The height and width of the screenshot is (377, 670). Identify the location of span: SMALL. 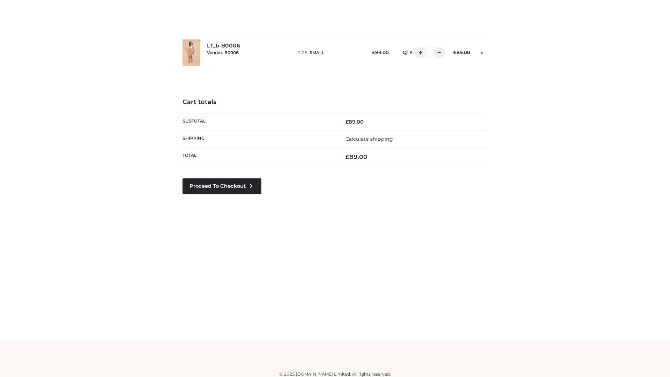
(317, 52).